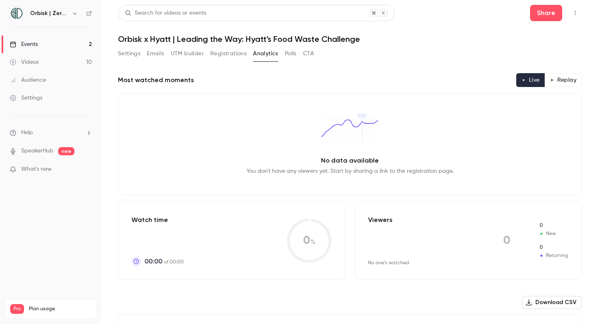  I want to click on span: Help, so click(27, 133).